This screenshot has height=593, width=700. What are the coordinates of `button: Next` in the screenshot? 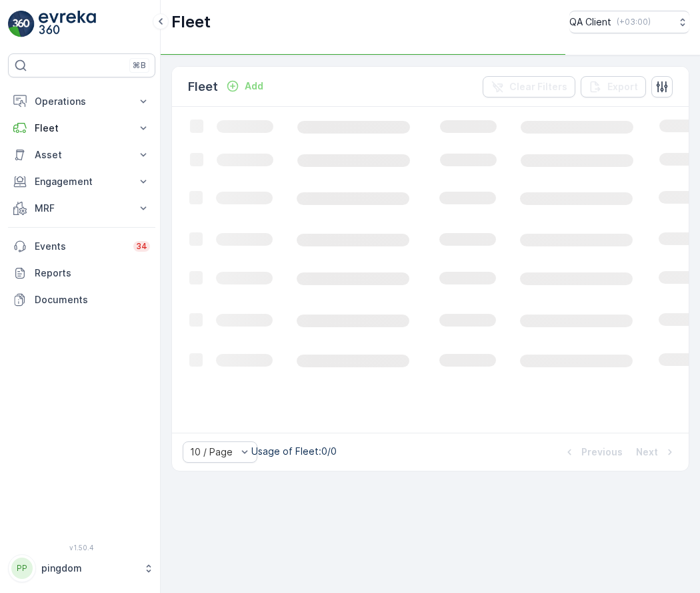 It's located at (656, 452).